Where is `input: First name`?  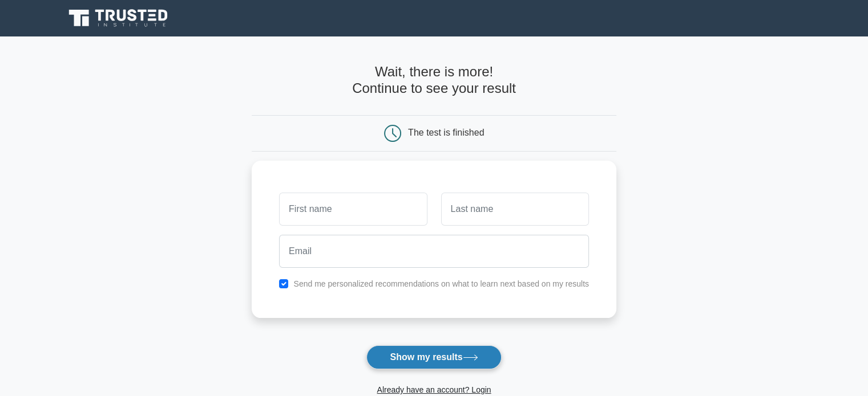 input: First name is located at coordinates (353, 209).